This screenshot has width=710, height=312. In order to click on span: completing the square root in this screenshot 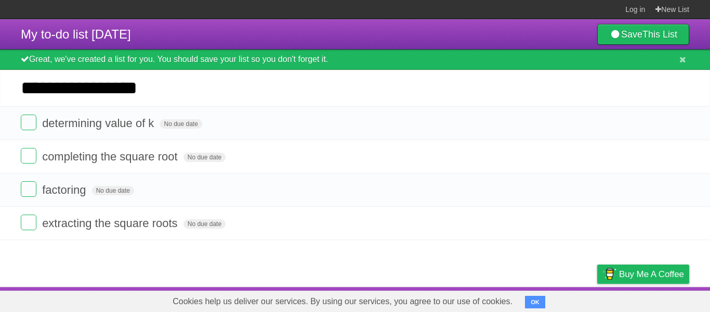, I will do `click(111, 156)`.